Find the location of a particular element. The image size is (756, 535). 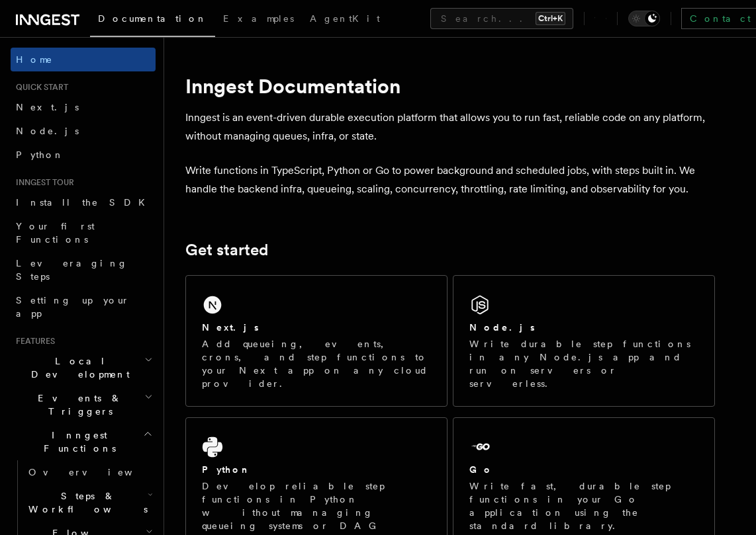

a: Home is located at coordinates (83, 59).